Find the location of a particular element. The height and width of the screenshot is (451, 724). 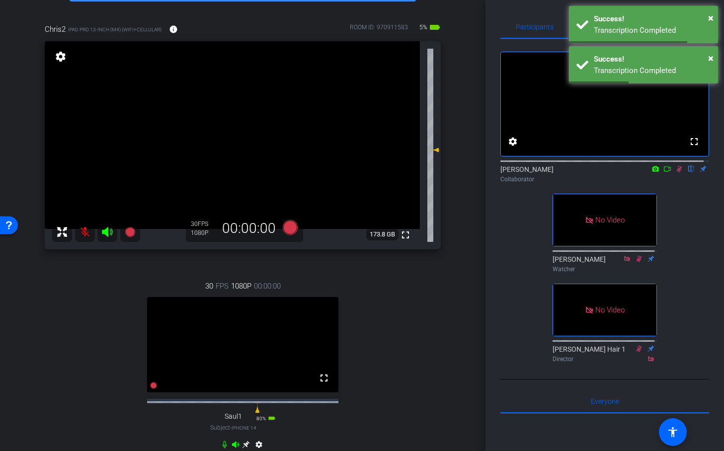

span: Subject is located at coordinates (233, 428).